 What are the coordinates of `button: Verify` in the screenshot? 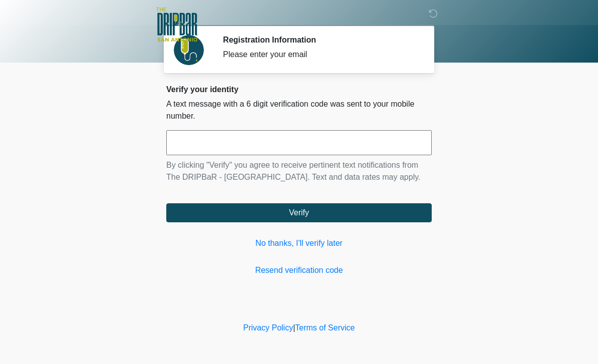 It's located at (299, 213).